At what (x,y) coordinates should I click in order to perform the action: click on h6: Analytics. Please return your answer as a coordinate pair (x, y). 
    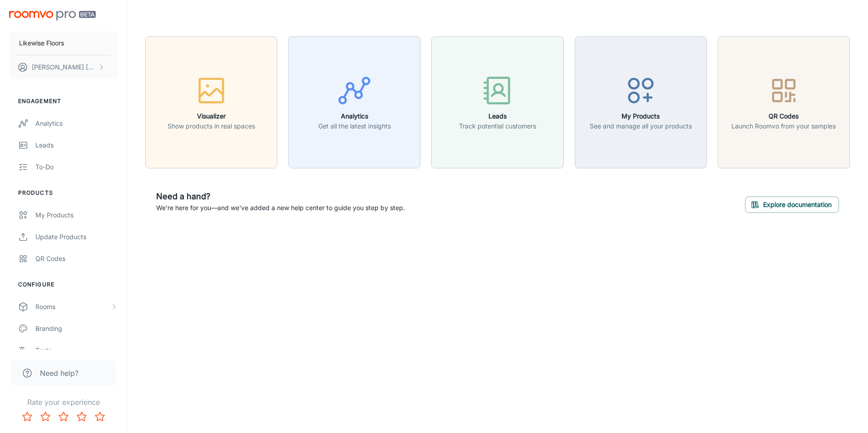
    Looking at the image, I should click on (355, 116).